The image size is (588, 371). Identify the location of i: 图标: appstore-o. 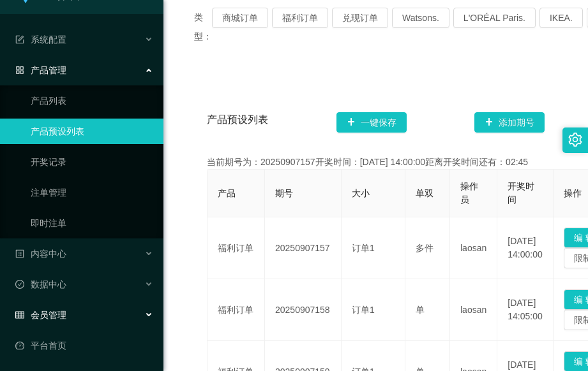
(20, 70).